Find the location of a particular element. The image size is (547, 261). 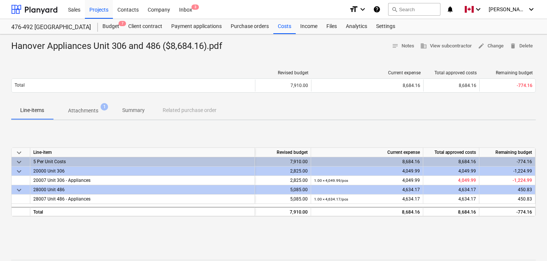

div: 20000 Unit 306 is located at coordinates (142, 171).